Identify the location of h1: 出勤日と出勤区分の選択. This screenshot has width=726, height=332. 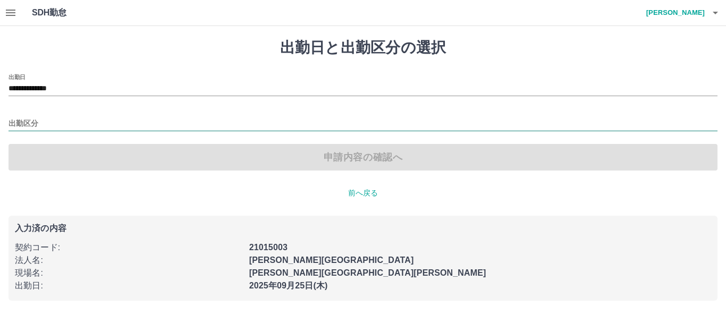
(363, 48).